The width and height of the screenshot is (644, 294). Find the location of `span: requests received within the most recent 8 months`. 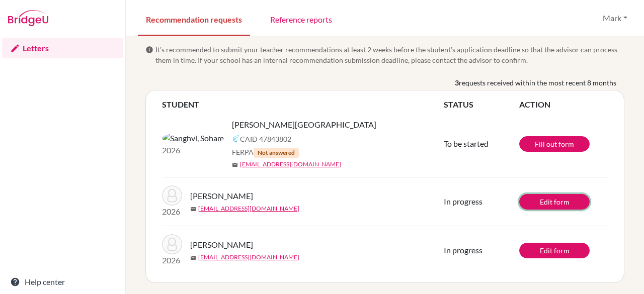

span: requests received within the most recent 8 months is located at coordinates (537, 83).